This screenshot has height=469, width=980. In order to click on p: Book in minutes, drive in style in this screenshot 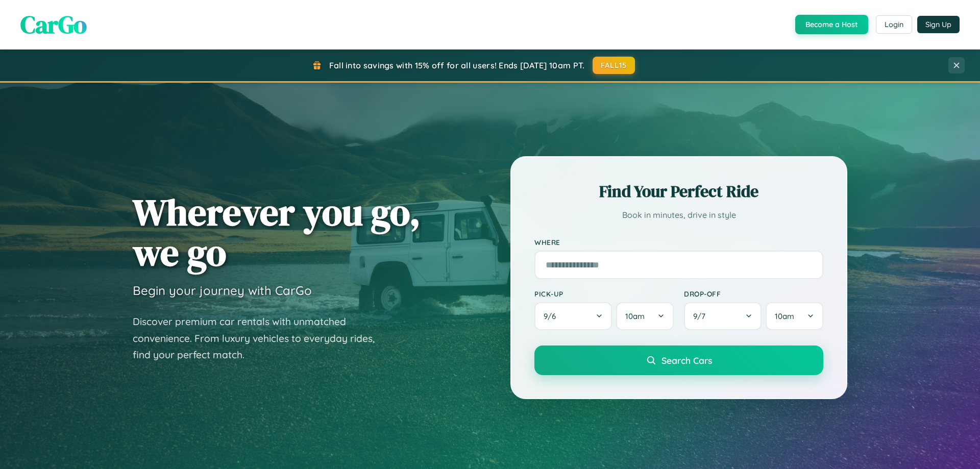, I will do `click(678, 215)`.